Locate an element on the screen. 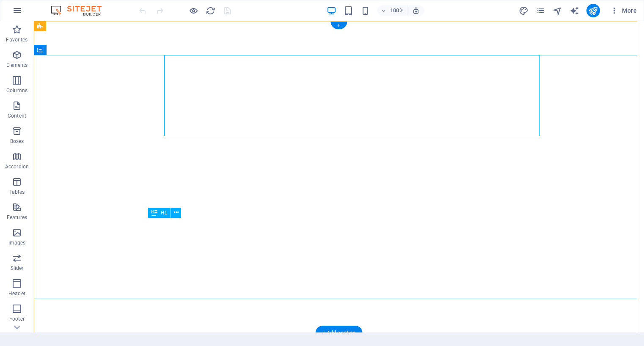 The height and width of the screenshot is (346, 644). p: Tables is located at coordinates (17, 192).